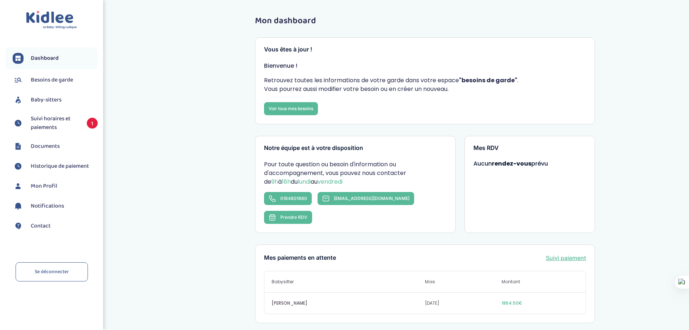 The width and height of the screenshot is (689, 330). Describe the element at coordinates (55, 226) in the screenshot. I see `a: Contact` at that location.